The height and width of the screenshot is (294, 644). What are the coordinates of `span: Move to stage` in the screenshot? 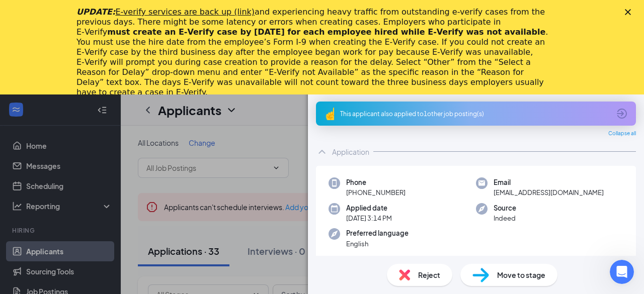 It's located at (521, 275).